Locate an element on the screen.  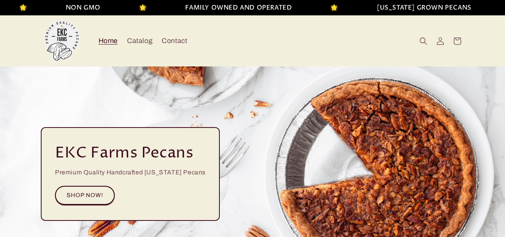
li: NON GMO is located at coordinates (82, 8).